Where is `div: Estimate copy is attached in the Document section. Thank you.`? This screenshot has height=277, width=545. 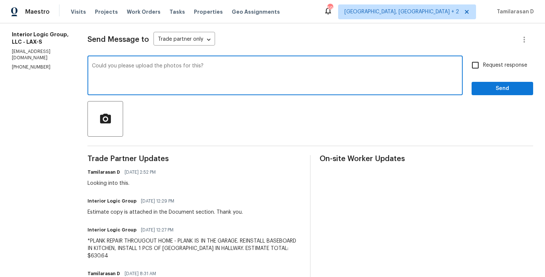
div: Estimate copy is attached in the Document section. Thank you. is located at coordinates (165, 212).